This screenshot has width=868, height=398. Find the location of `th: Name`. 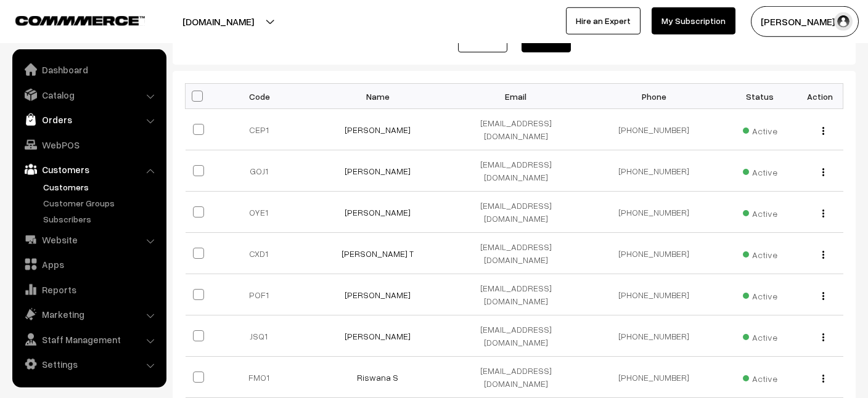

th: Name is located at coordinates (378, 96).